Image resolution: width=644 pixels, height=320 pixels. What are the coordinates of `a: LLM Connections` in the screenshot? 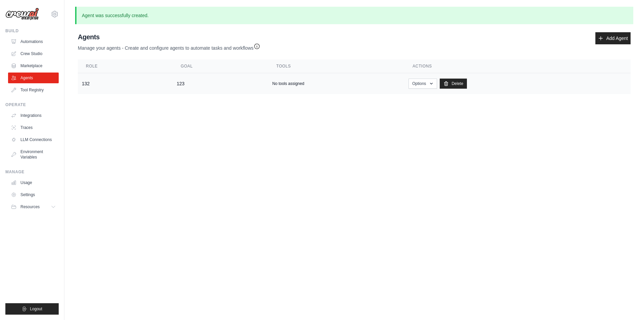 It's located at (34, 140).